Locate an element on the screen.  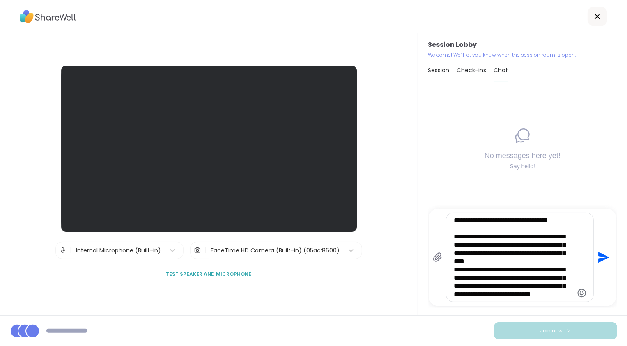
p: Welcome! We’ll let you know when the session room is open. is located at coordinates (522, 55).